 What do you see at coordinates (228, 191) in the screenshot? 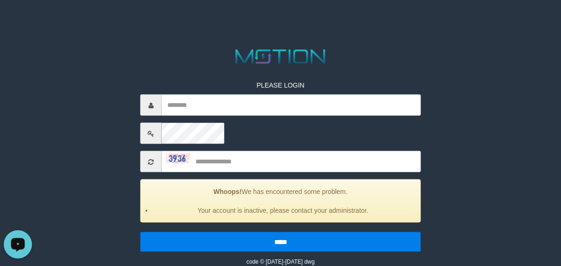
I see `strong: Whoops!` at bounding box center [228, 191].